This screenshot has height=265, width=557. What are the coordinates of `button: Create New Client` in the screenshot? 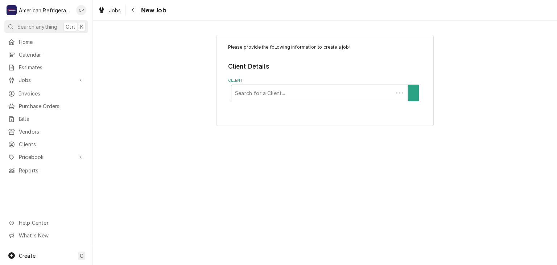 It's located at (414, 93).